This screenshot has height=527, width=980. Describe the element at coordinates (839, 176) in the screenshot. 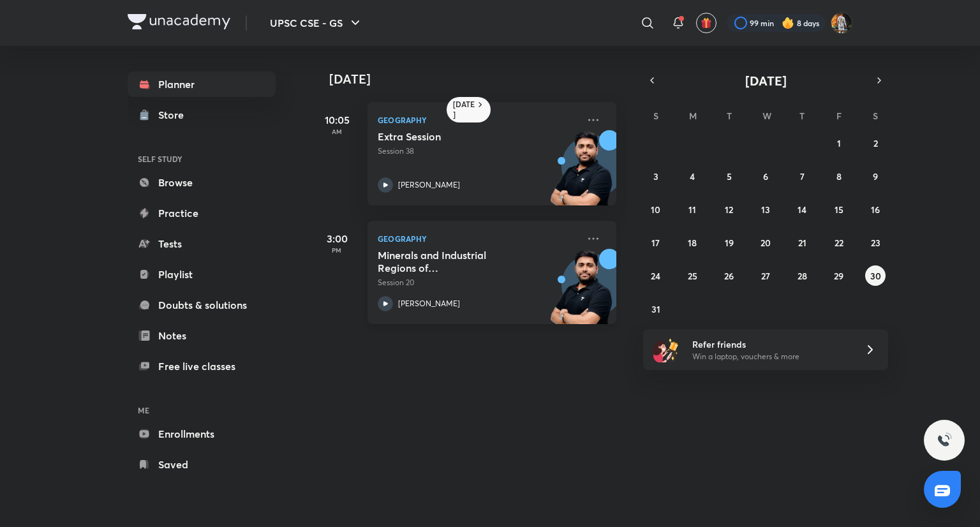

I see `abbr: August 8, 2025` at that location.